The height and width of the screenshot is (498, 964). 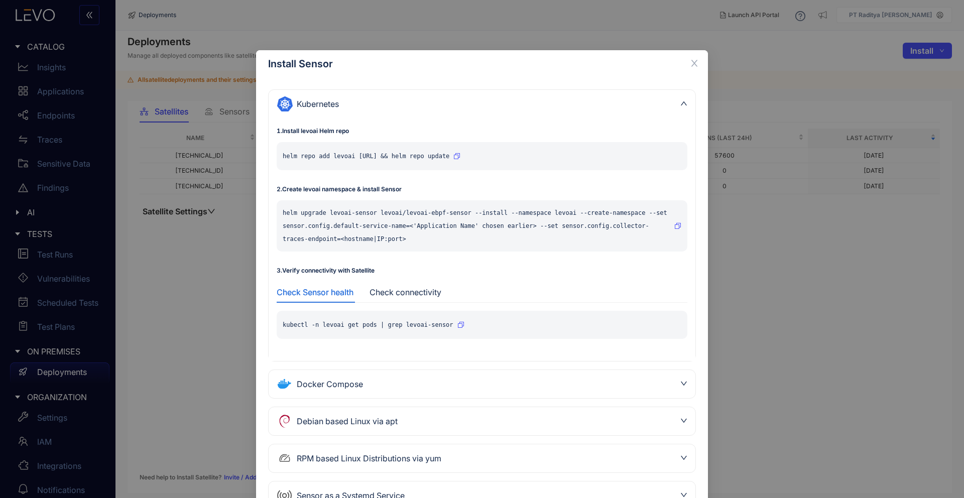 What do you see at coordinates (482, 271) in the screenshot?
I see `p: 3 . Verify connectivity with Satellite` at bounding box center [482, 271].